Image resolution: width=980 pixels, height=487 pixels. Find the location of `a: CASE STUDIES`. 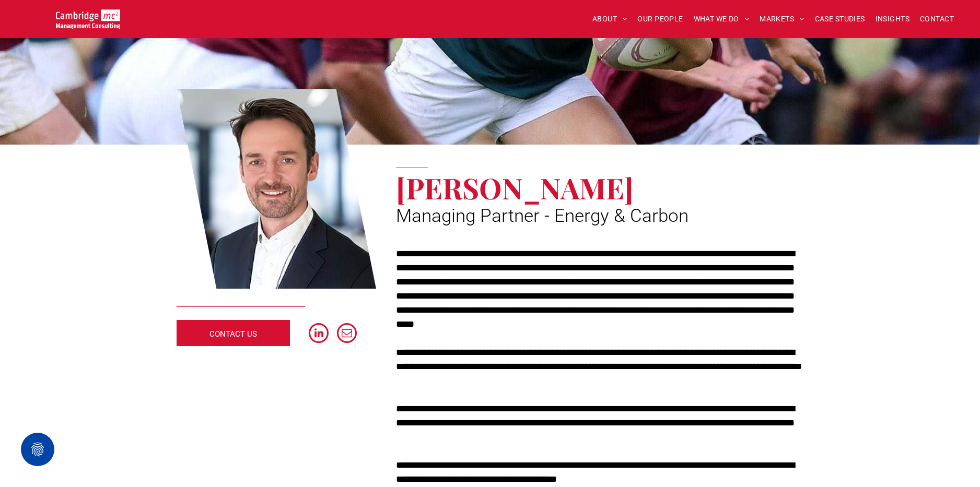

a: CASE STUDIES is located at coordinates (840, 19).